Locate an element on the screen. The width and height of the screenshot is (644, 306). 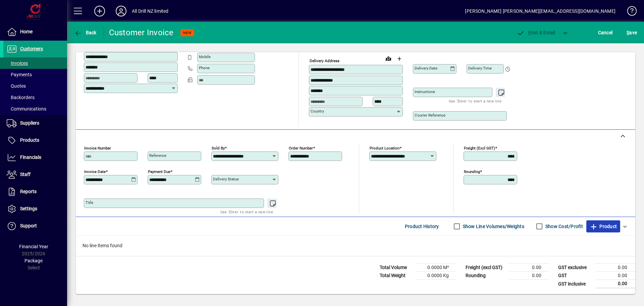
mat-label: Courier Reference is located at coordinates (430, 115).